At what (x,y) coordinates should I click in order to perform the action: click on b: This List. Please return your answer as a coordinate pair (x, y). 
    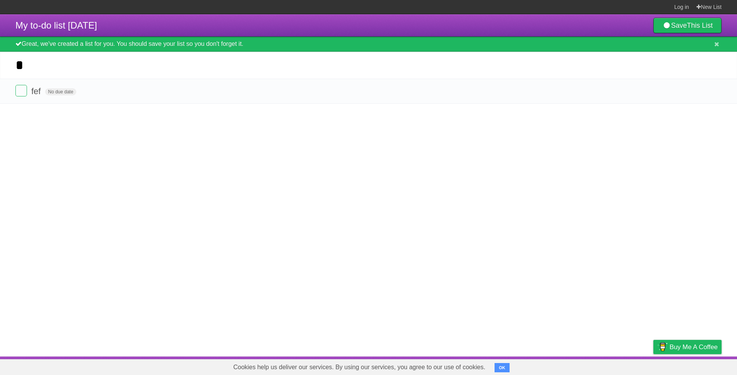
    Looking at the image, I should click on (699, 25).